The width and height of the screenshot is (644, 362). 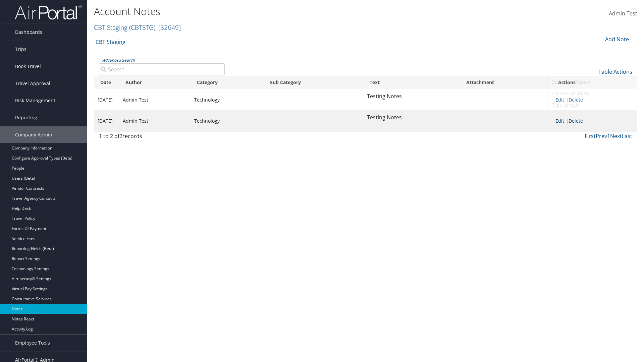 I want to click on span: Company Admin, so click(x=34, y=135).